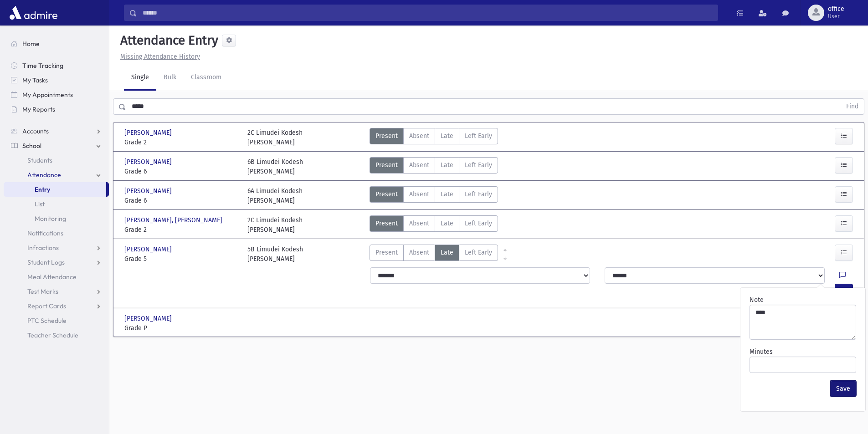  I want to click on a: Meal Attendance, so click(56, 277).